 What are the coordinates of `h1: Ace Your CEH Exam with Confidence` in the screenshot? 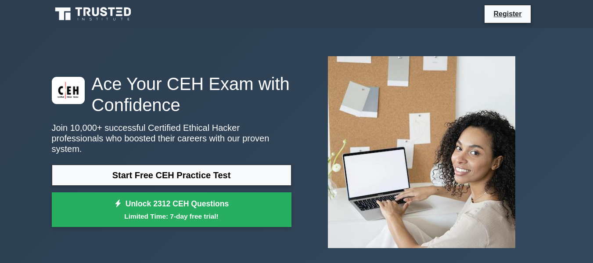 It's located at (172, 94).